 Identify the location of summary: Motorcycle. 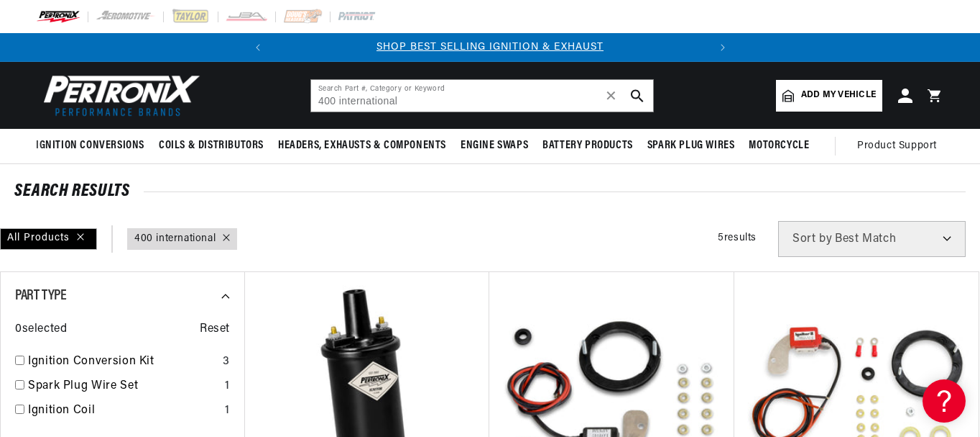
(779, 145).